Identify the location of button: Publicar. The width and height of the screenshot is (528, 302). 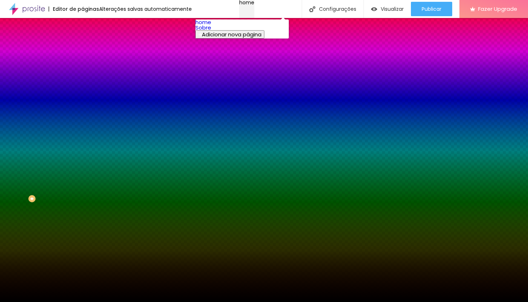
(432, 9).